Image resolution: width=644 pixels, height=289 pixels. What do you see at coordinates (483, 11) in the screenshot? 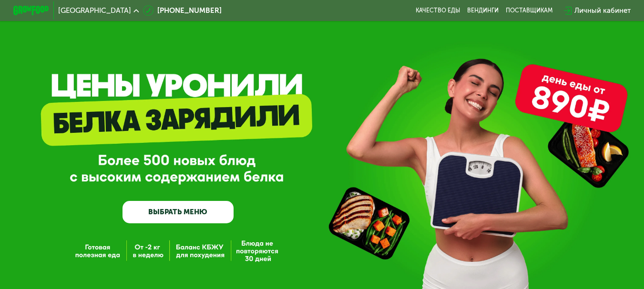
I see `a: Вендинги` at bounding box center [483, 11].